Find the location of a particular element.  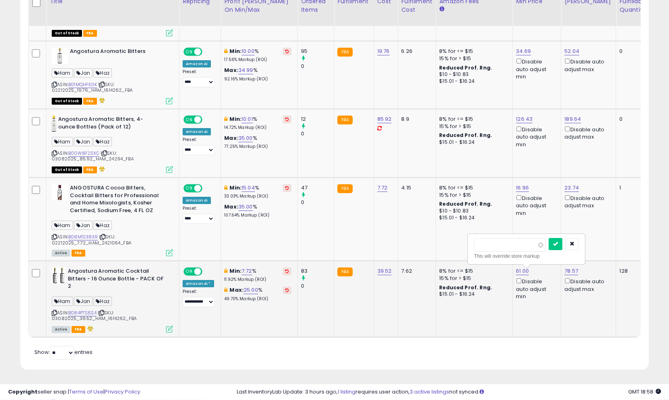

a: 3 active listings is located at coordinates (430, 392).